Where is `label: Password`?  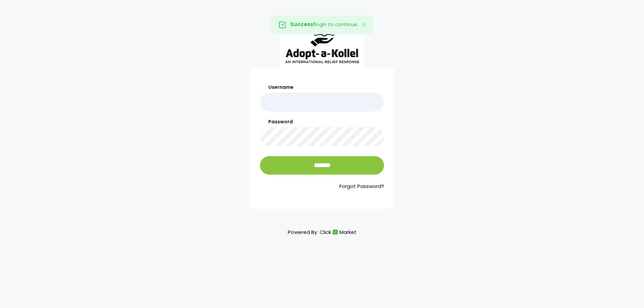
label: Password is located at coordinates (322, 122).